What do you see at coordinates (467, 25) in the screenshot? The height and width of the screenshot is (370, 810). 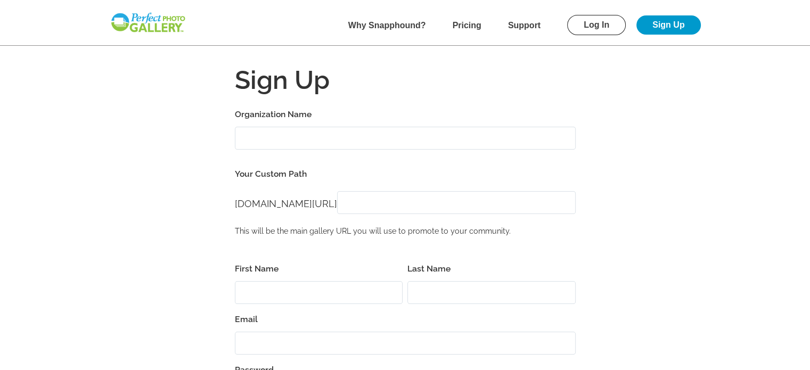 I see `b: Pricing` at bounding box center [467, 25].